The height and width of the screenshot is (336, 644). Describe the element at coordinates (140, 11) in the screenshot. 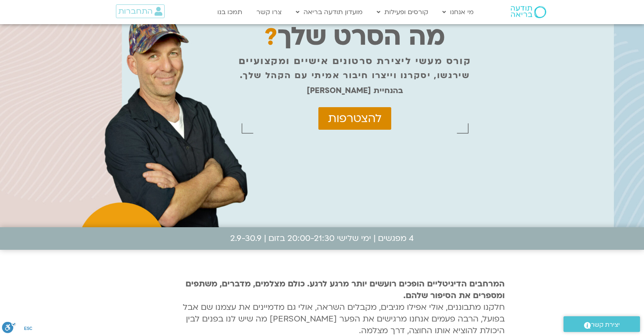

I see `a: התחברות` at that location.